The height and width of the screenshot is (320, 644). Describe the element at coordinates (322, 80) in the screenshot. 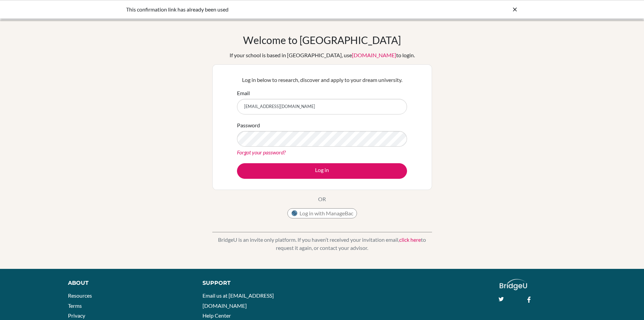

I see `p: Log in below to research, discover and apply to your dream university.` at that location.